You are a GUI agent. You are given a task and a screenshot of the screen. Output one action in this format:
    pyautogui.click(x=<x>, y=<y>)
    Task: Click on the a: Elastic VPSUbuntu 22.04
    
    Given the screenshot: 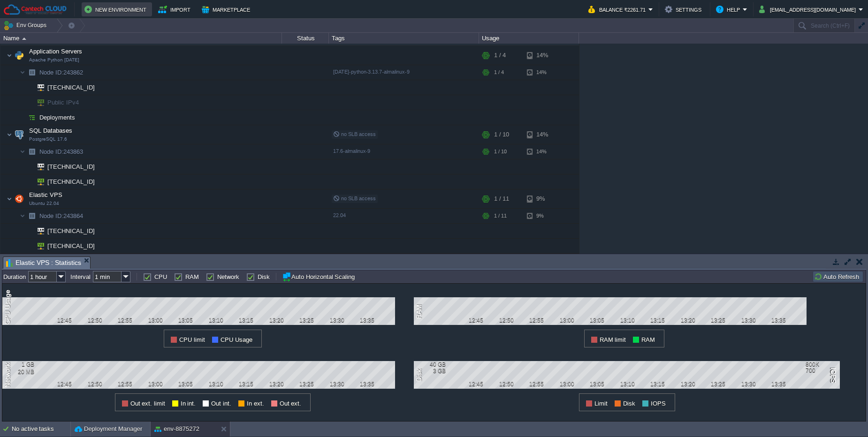 What is the action you would take?
    pyautogui.click(x=46, y=194)
    